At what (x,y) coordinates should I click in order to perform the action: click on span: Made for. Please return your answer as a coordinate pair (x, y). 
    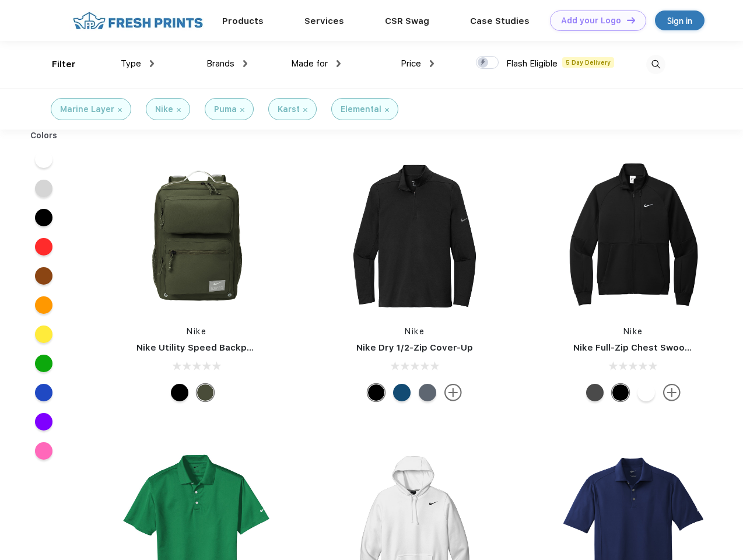
    Looking at the image, I should click on (309, 63).